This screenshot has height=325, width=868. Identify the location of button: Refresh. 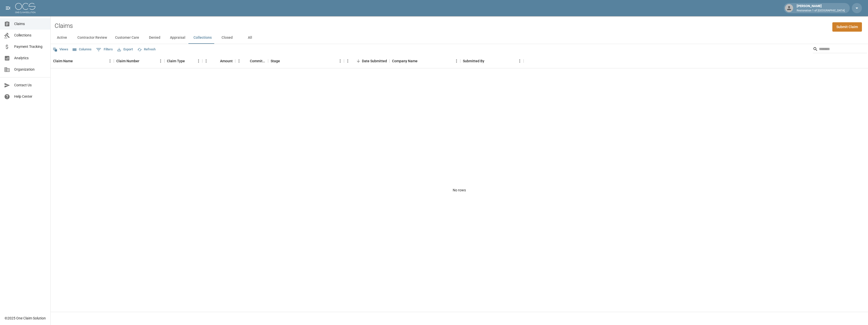
(146, 49).